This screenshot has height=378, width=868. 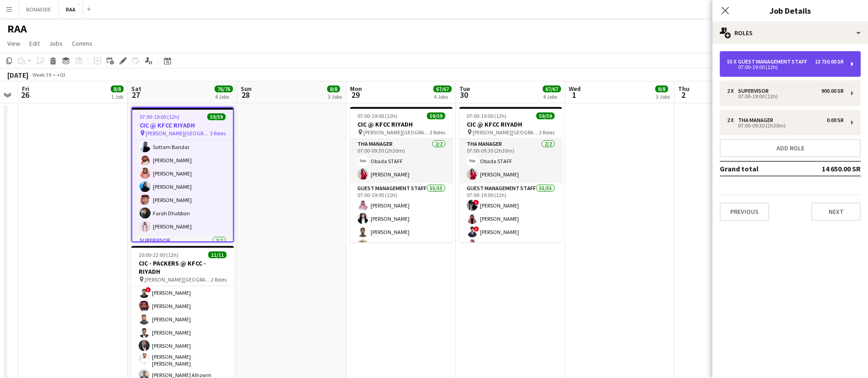 I want to click on div: 1 Job, so click(x=117, y=96).